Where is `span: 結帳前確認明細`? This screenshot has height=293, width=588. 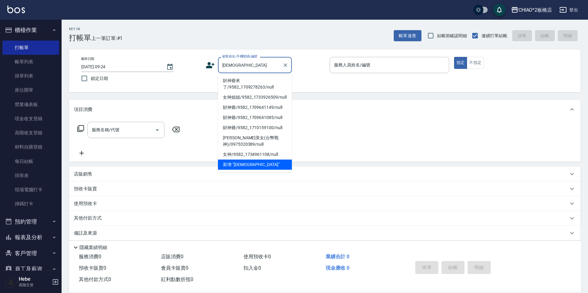 span: 結帳前確認明細 is located at coordinates (452, 36).